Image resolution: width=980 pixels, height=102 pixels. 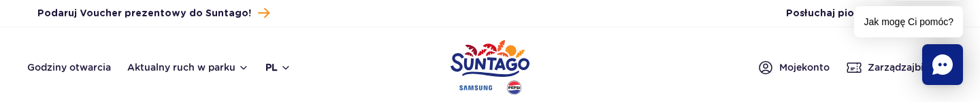 What do you see at coordinates (804, 67) in the screenshot?
I see `span: Moje konto` at bounding box center [804, 67].